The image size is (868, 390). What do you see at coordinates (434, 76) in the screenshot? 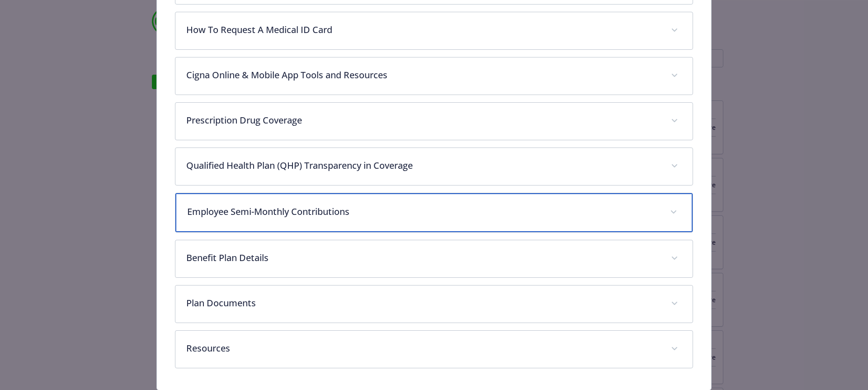
I see `div: Cigna Online & Mobile App Tools and Resources` at bounding box center [434, 76].